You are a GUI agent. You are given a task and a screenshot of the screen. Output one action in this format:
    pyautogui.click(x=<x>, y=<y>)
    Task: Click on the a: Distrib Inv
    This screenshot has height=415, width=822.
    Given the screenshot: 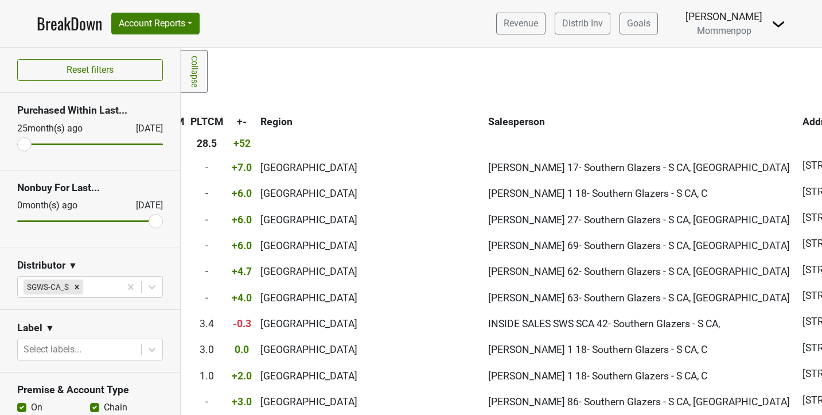 What is the action you would take?
    pyautogui.click(x=582, y=24)
    